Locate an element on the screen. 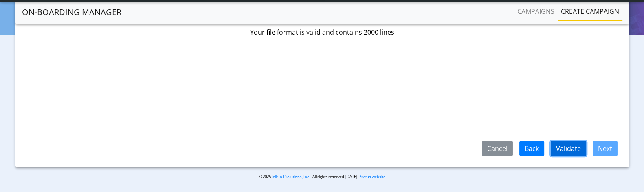 The image size is (644, 192). button: Validate is located at coordinates (568, 149).